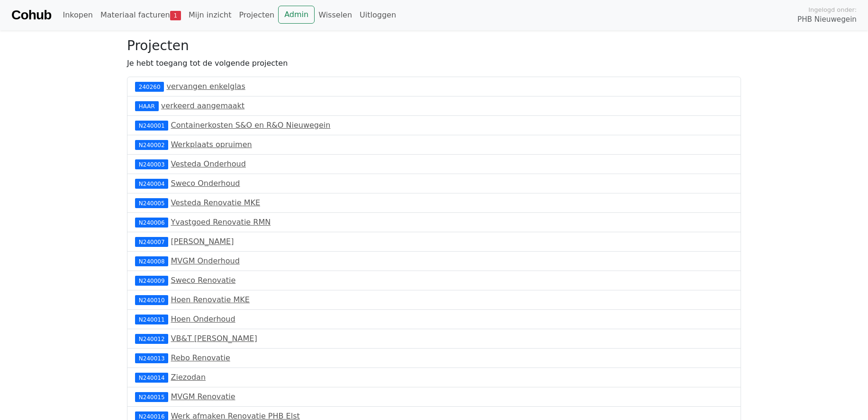  I want to click on a: Mijn inzicht, so click(210, 15).